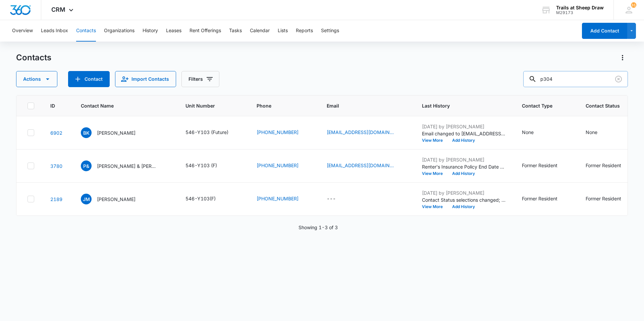 This screenshot has width=644, height=321. I want to click on p: Contact Status selections changed; Current Resident was removed and Former Resident was added., so click(464, 200).